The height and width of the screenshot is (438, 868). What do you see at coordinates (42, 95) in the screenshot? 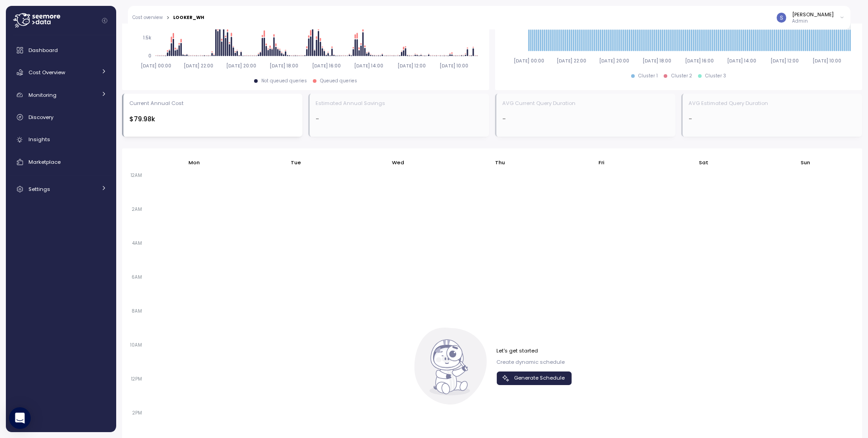
I see `span: Monitoring` at bounding box center [42, 95].